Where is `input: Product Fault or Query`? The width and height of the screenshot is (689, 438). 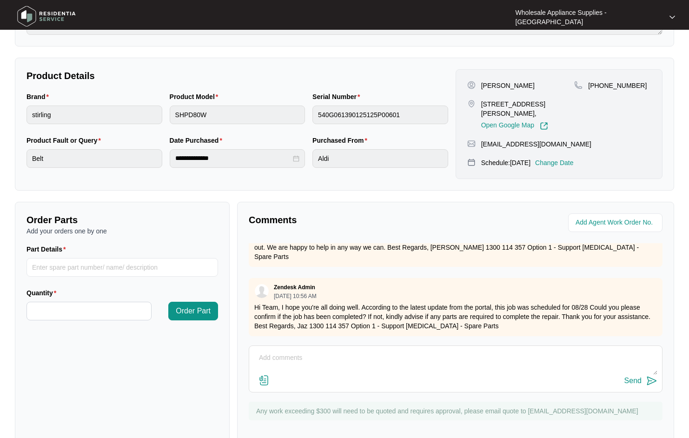 input: Product Fault or Query is located at coordinates (94, 159).